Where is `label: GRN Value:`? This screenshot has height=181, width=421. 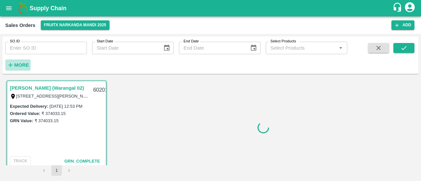 label: GRN Value: is located at coordinates (21, 121).